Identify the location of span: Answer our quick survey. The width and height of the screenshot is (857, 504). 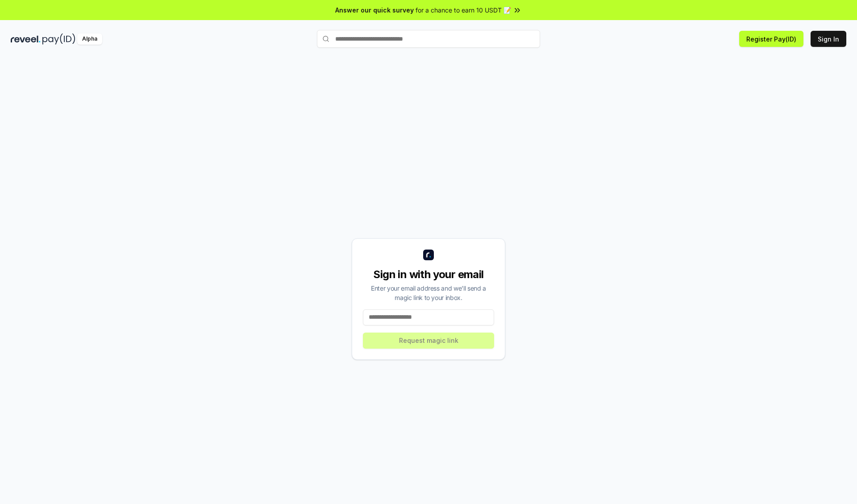
(375, 10).